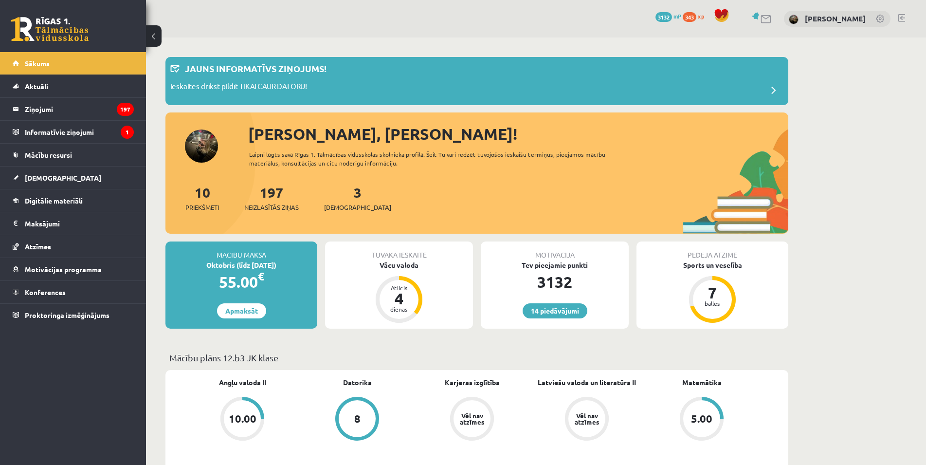  What do you see at coordinates (125, 109) in the screenshot?
I see `i: 197` at bounding box center [125, 109].